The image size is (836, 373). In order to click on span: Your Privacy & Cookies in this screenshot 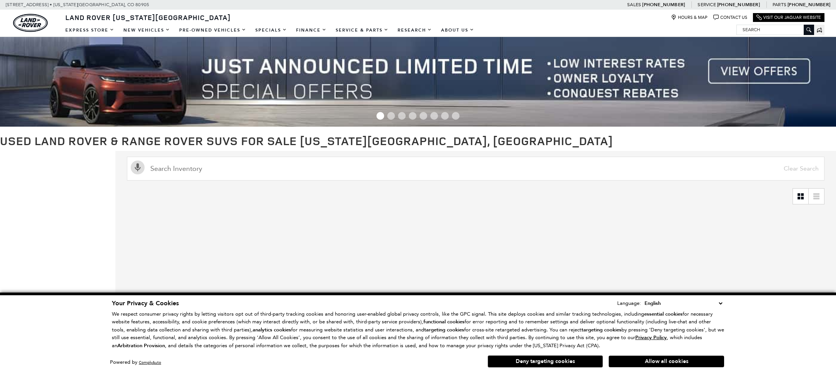, I will do `click(145, 303)`.